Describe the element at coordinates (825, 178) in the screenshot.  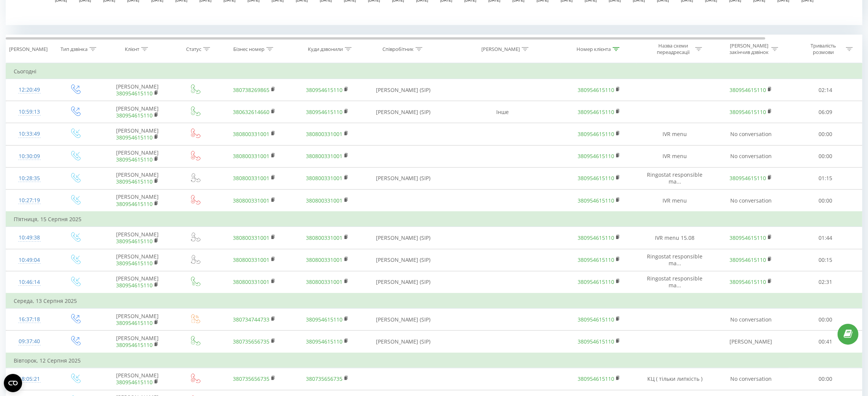
I see `td: 01:15` at that location.